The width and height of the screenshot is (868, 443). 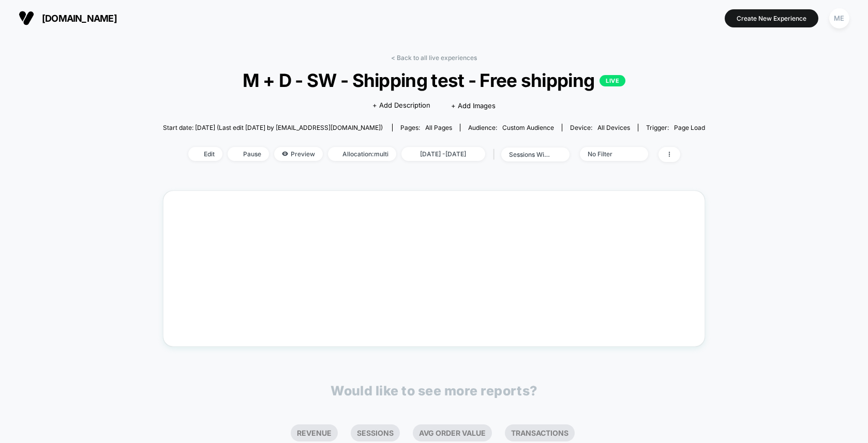 I want to click on button: ME, so click(x=839, y=18).